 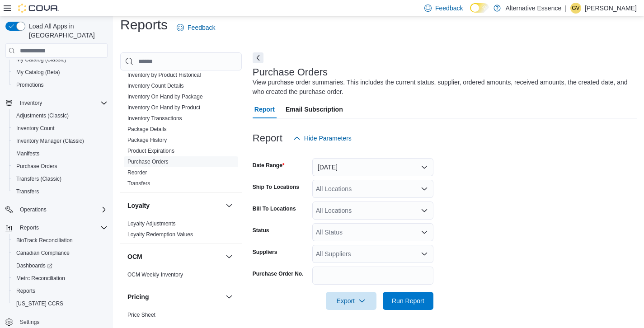 I want to click on div: Inventory, so click(x=181, y=126).